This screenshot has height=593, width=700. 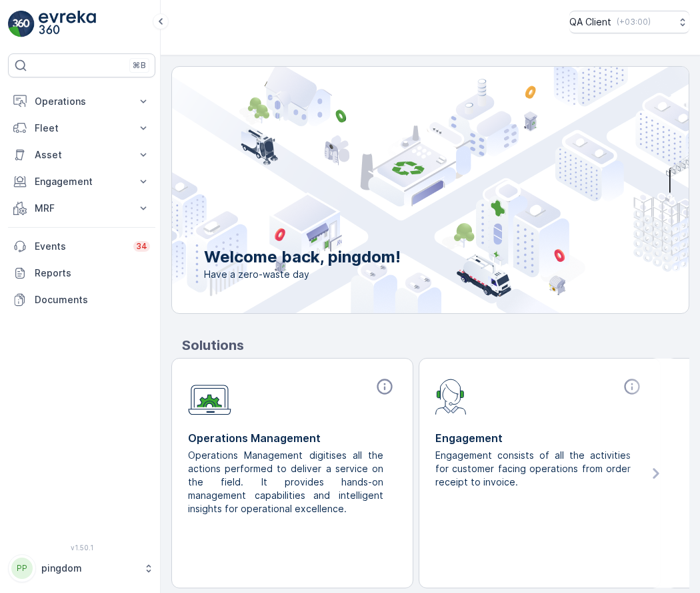 What do you see at coordinates (302, 274) in the screenshot?
I see `span: Have a zero-waste day` at bounding box center [302, 274].